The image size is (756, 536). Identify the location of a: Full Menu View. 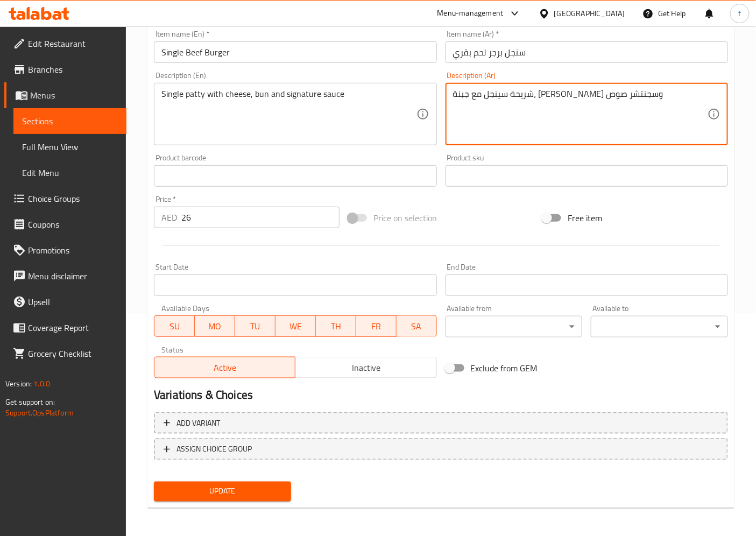
(70, 147).